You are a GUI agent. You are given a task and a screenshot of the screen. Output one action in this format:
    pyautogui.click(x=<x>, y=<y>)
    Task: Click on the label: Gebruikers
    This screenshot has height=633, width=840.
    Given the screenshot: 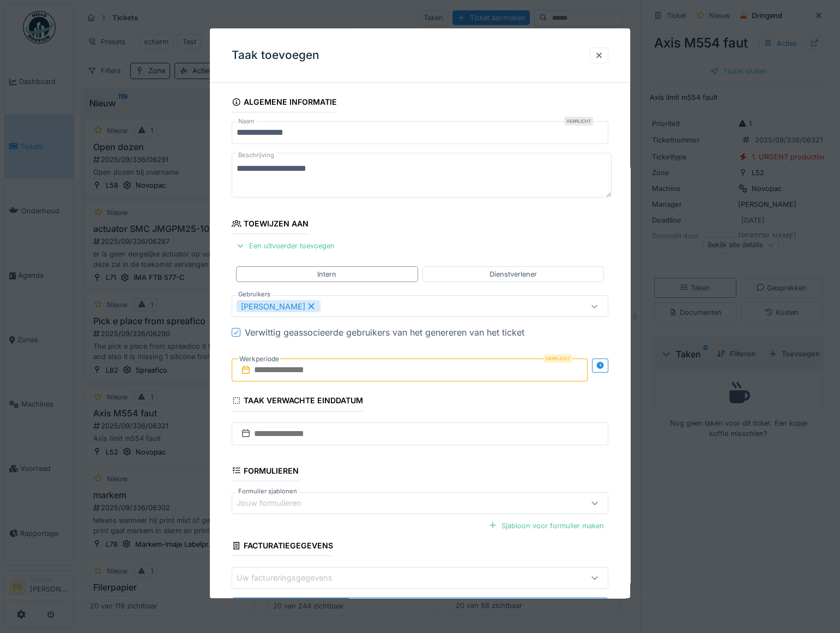 What is the action you would take?
    pyautogui.click(x=254, y=295)
    